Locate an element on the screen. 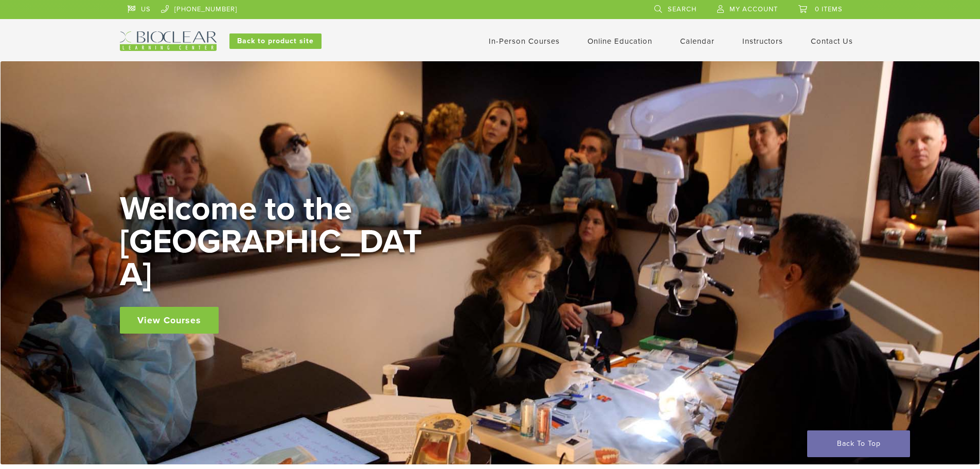 This screenshot has width=980, height=469. a: View Courses is located at coordinates (169, 320).